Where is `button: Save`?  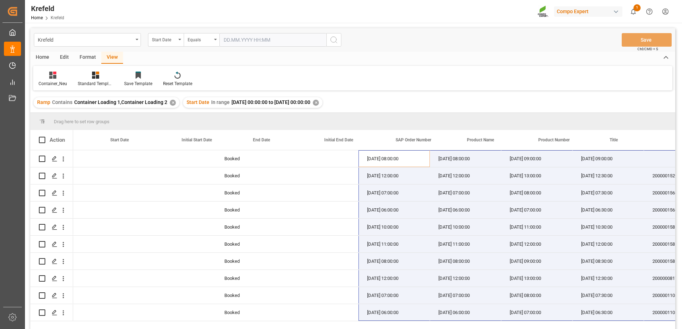 button: Save is located at coordinates (646, 40).